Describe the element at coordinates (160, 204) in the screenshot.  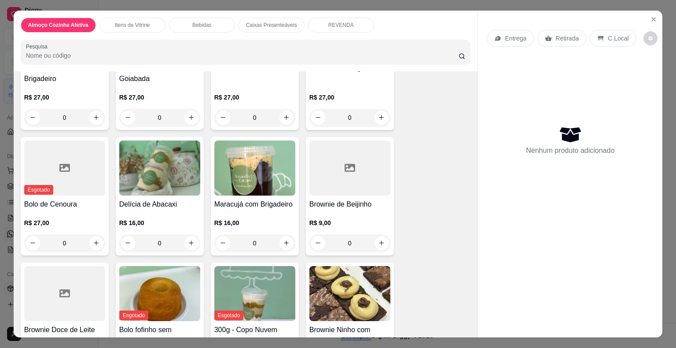
I see `h4: Delícia de Abacaxi` at that location.